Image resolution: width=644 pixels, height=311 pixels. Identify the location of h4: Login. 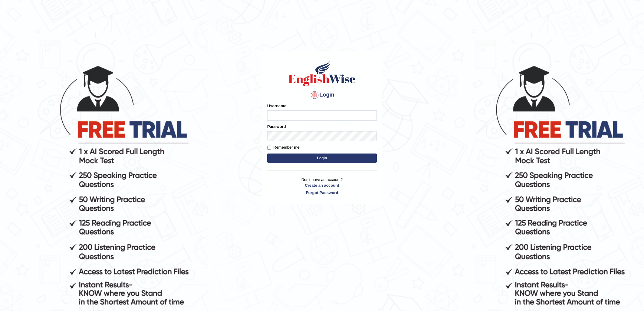
(322, 95).